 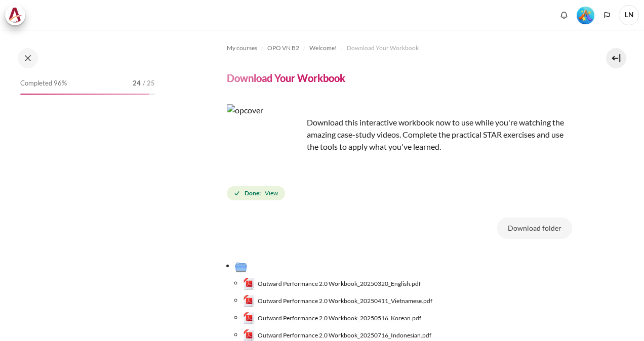 I want to click on span: Outward Performance 2.0 Workbook_20250516_Korean.pdf, so click(x=339, y=318).